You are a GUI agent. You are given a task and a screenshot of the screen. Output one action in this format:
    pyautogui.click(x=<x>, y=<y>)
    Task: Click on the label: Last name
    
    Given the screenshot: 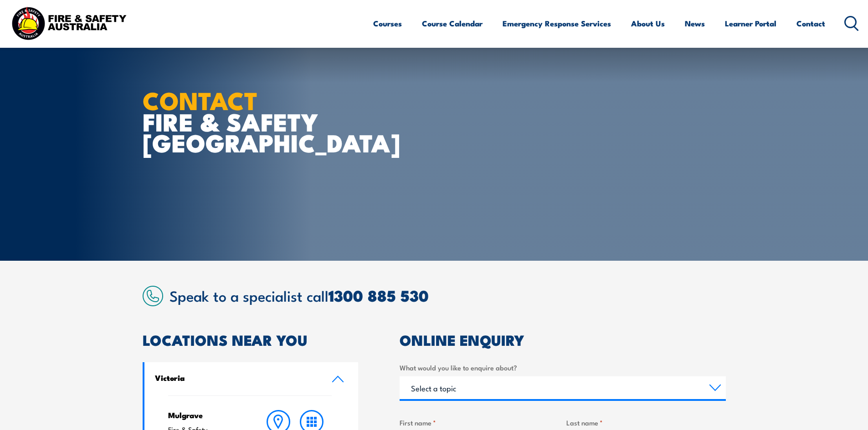 What is the action you would take?
    pyautogui.click(x=646, y=422)
    